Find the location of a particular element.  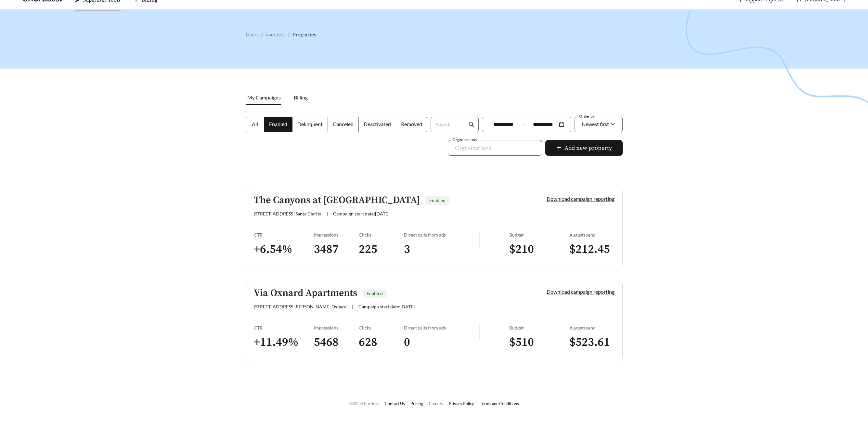

span: Billing is located at coordinates (301, 97).